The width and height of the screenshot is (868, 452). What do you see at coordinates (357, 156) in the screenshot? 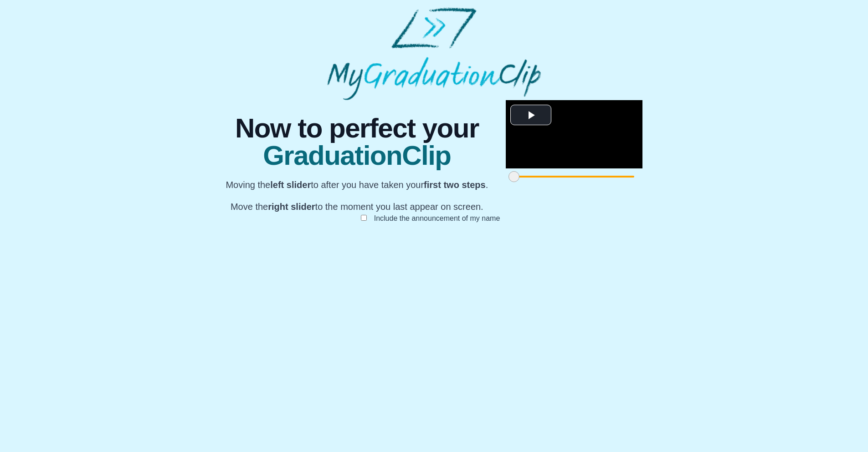
I see `span: GraduationClip` at bounding box center [357, 156].